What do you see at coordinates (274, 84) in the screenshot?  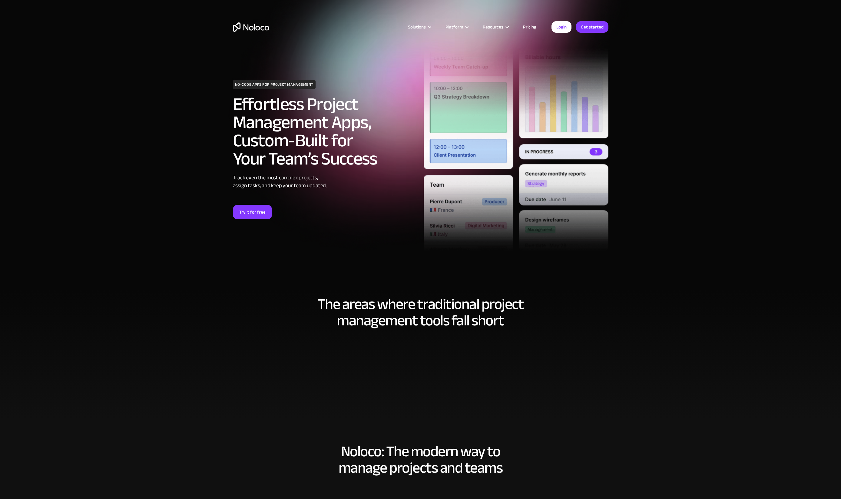 I see `h1: NO-CODE APPS FOR PROJECT MANAGEMENT` at bounding box center [274, 84].